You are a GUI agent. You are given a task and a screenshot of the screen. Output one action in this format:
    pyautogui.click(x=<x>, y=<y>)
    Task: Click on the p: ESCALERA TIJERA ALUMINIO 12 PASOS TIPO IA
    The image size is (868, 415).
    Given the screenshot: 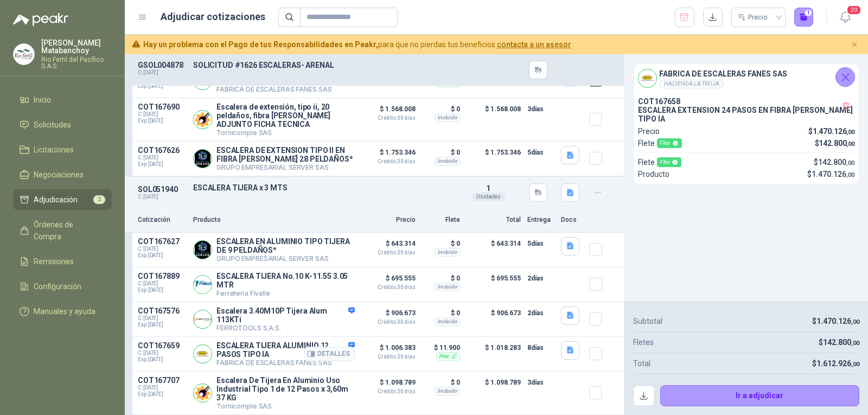 What is the action you would take?
    pyautogui.click(x=285, y=350)
    